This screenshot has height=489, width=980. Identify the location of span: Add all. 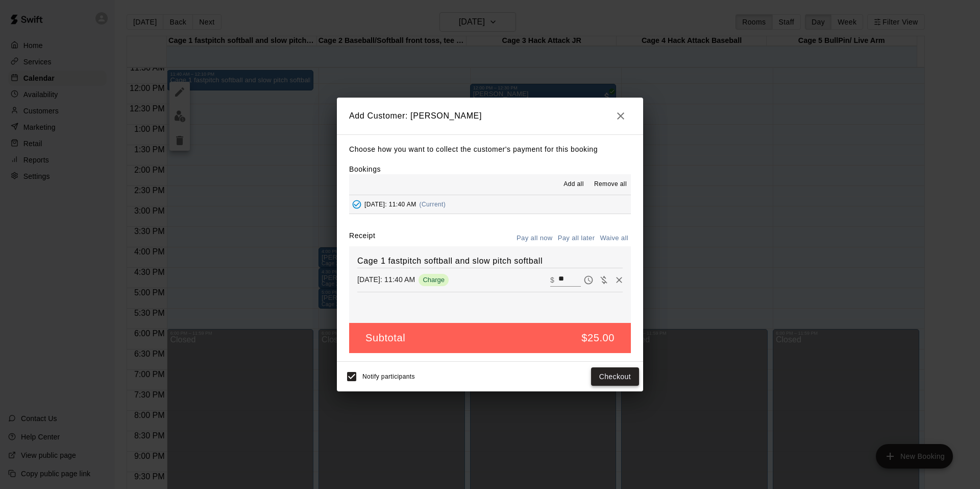
(573, 185).